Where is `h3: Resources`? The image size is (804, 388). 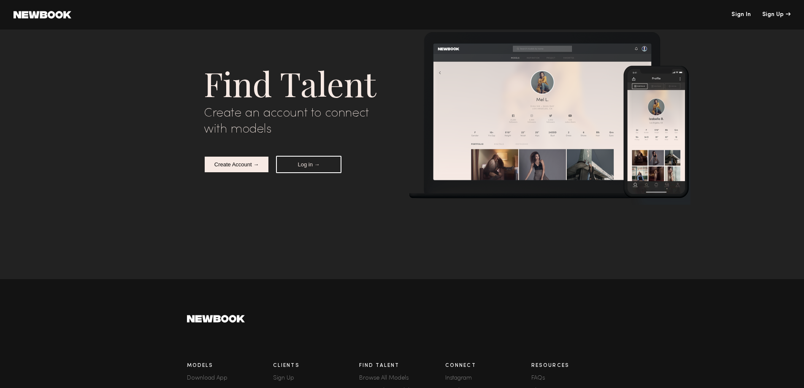 h3: Resources is located at coordinates (575, 366).